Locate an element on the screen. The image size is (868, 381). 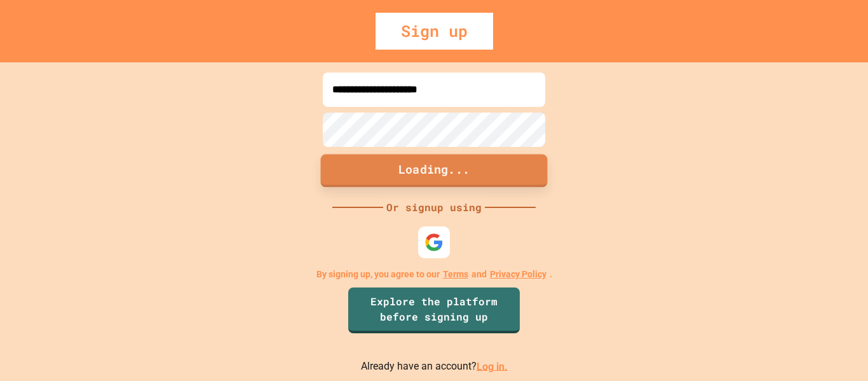
p: Already have an account? is located at coordinates (434, 366).